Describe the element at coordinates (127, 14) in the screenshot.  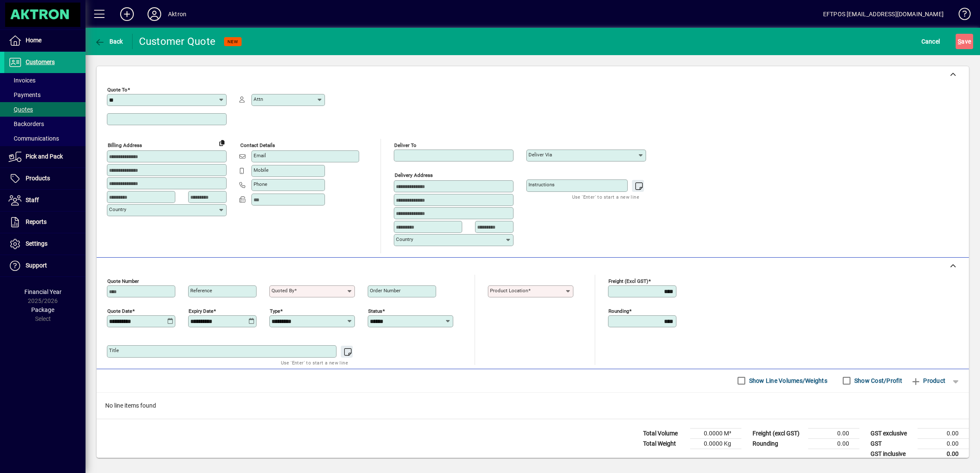
I see `button: Add` at that location.